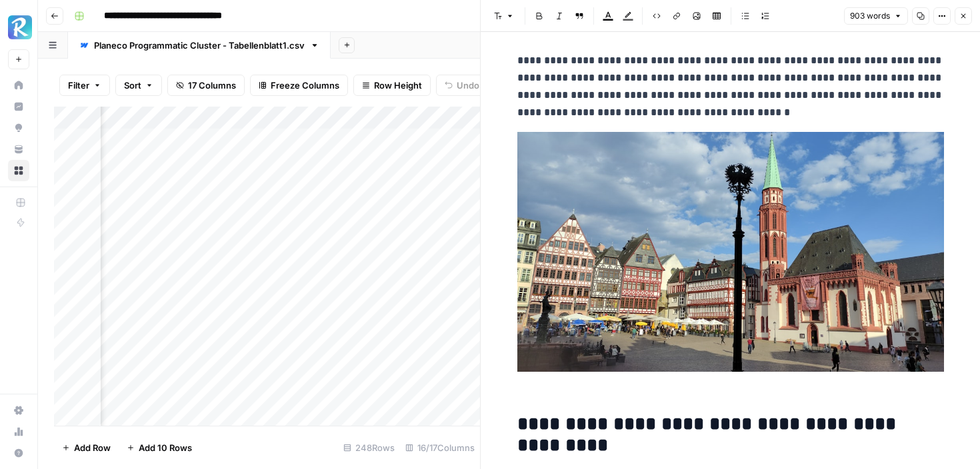 The image size is (980, 469). What do you see at coordinates (206, 85) in the screenshot?
I see `button: 17 Columns` at bounding box center [206, 85].